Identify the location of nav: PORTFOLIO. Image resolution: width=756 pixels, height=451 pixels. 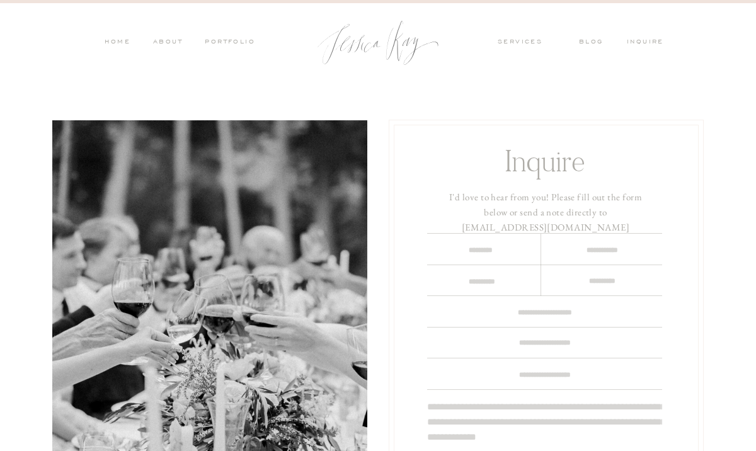
(229, 43).